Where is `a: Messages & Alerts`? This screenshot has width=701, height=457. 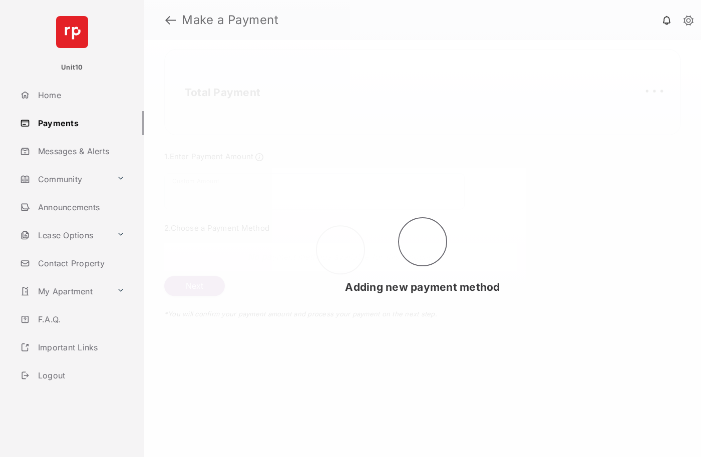 a: Messages & Alerts is located at coordinates (80, 151).